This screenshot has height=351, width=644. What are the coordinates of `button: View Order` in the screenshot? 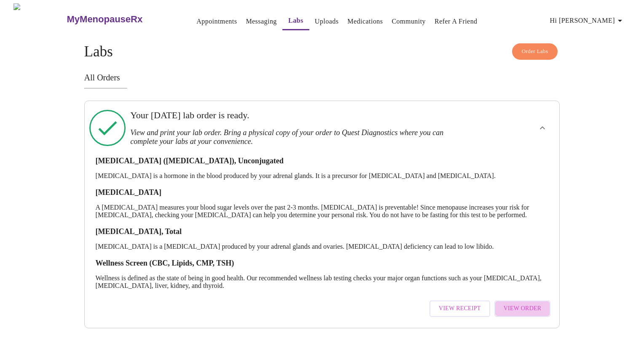 It's located at (523, 309).